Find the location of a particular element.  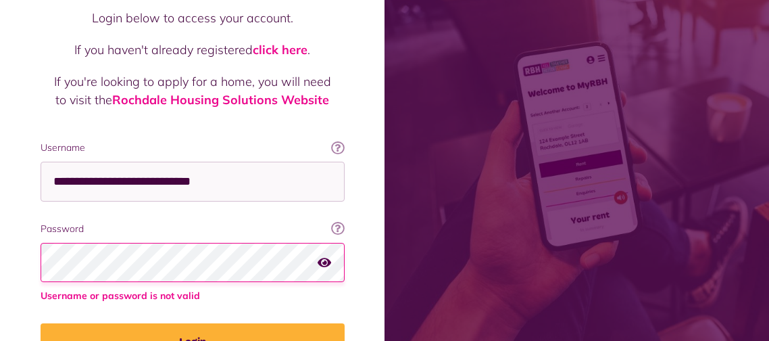

p: If you're looking to apply for a home, you will need to visit the is located at coordinates (193, 91).